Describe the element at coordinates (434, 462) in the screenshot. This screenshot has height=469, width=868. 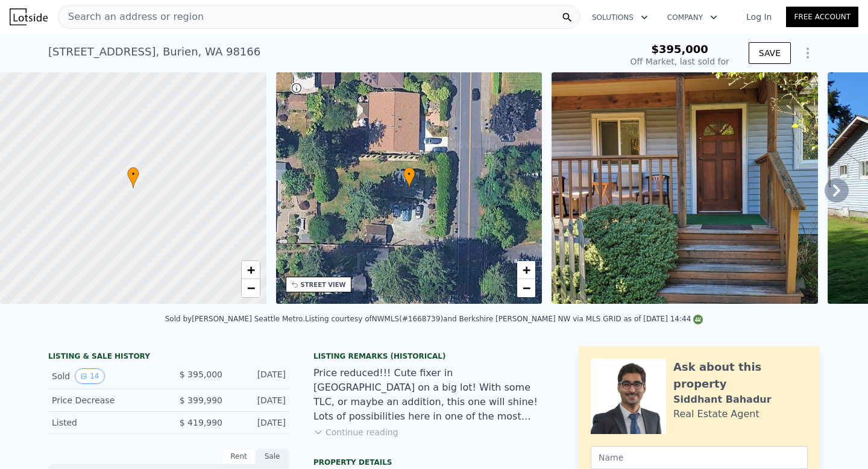
I see `div: Property details` at that location.